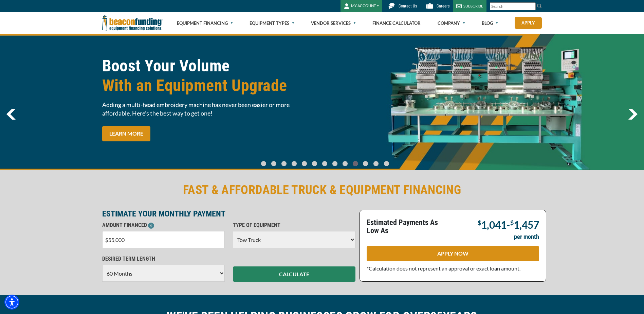 The height and width of the screenshot is (314, 644). I want to click on p: per month, so click(527, 237).